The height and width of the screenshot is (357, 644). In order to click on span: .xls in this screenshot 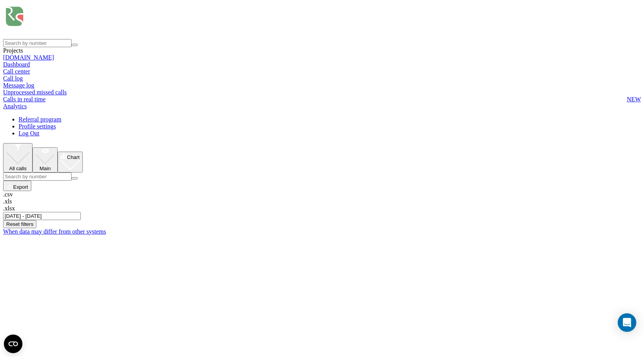, I will do `click(7, 201)`.